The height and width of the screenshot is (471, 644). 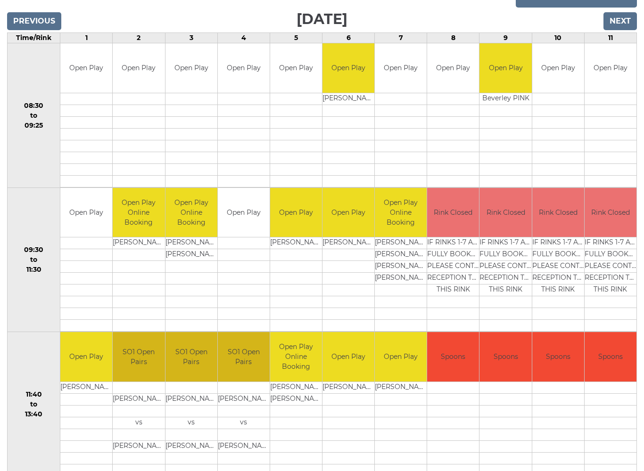 I want to click on td: 11, so click(x=610, y=38).